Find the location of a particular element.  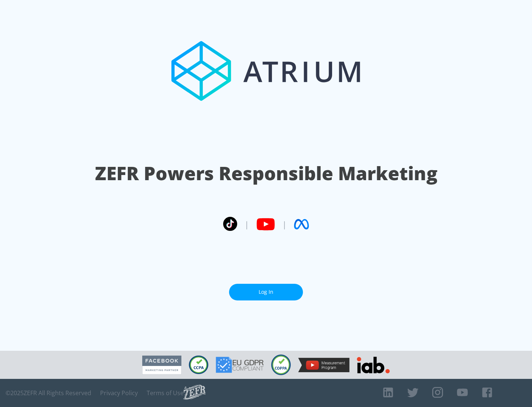

img: COPPA Compliant is located at coordinates (281, 365).